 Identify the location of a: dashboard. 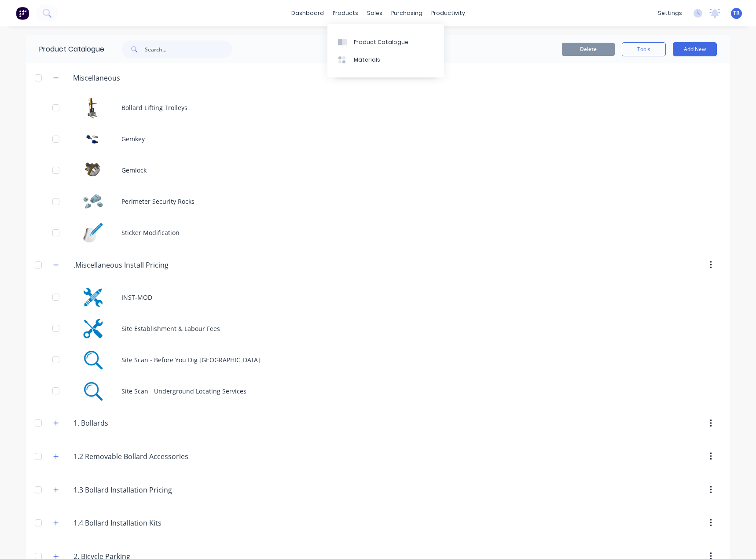
(307, 13).